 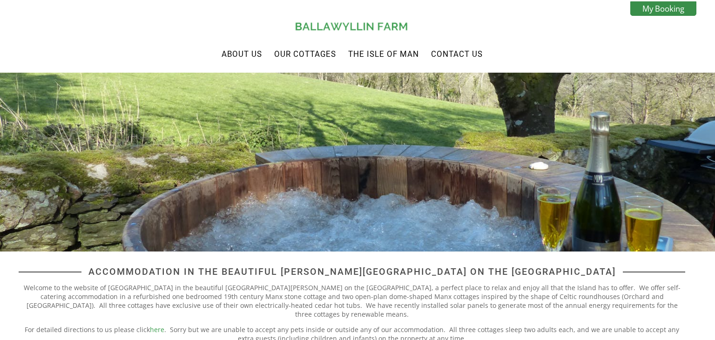 What do you see at coordinates (456, 54) in the screenshot?
I see `a: Contact Us` at bounding box center [456, 54].